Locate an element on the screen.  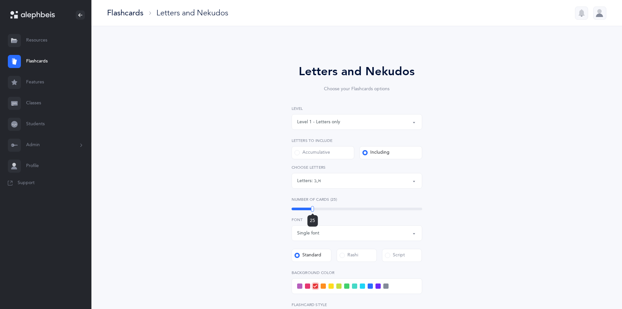
span: 25 is located at coordinates (312, 220).